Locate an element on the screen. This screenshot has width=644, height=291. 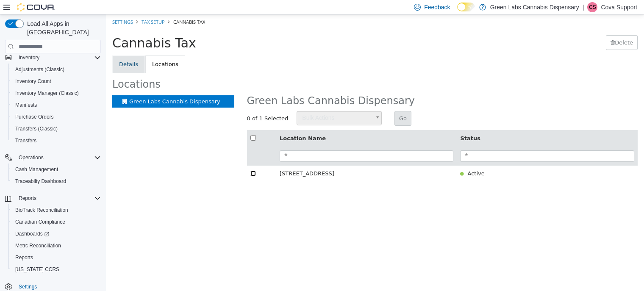
button: Go is located at coordinates (297, 105).